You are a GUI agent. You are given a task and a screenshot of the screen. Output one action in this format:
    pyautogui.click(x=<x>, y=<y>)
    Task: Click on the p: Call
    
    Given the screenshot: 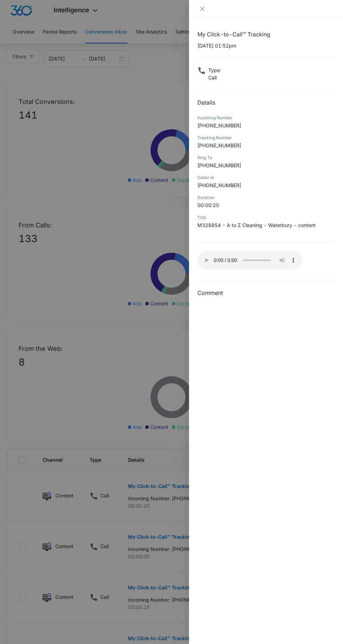 What is the action you would take?
    pyautogui.click(x=215, y=77)
    